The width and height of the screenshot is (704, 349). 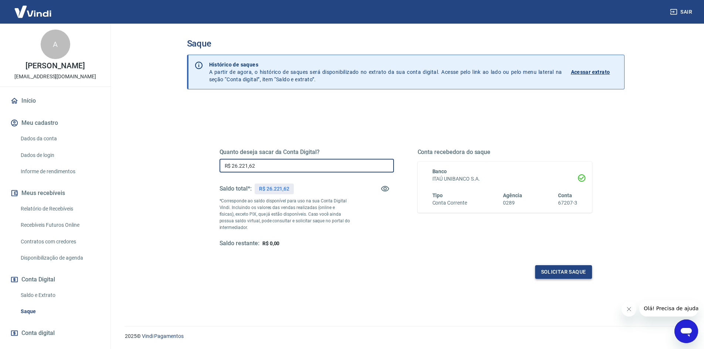 What do you see at coordinates (565, 195) in the screenshot?
I see `span: Conta` at bounding box center [565, 195].